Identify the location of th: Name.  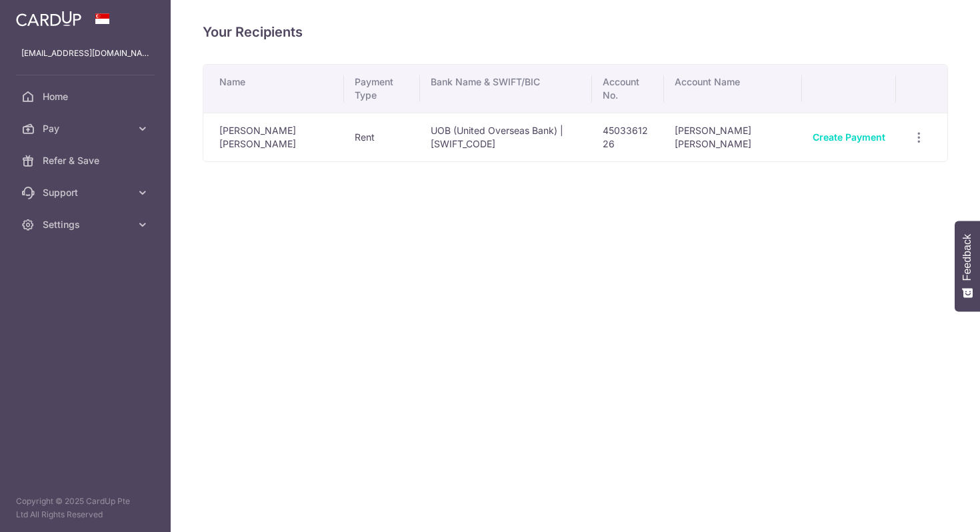
(273, 89).